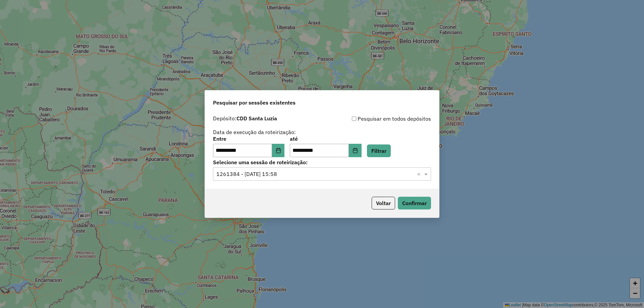 The height and width of the screenshot is (308, 644). What do you see at coordinates (325, 139) in the screenshot?
I see `label: até` at bounding box center [325, 139].